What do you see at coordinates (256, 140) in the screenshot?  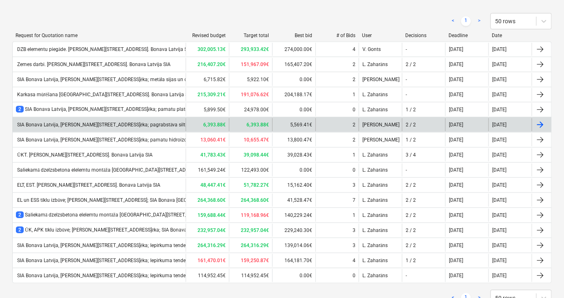 I see `b: 10,655.47€` at bounding box center [256, 140].